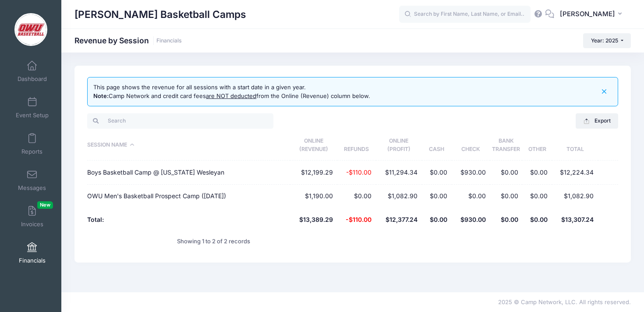  What do you see at coordinates (314, 219) in the screenshot?
I see `th: $13,389.29` at bounding box center [314, 219].